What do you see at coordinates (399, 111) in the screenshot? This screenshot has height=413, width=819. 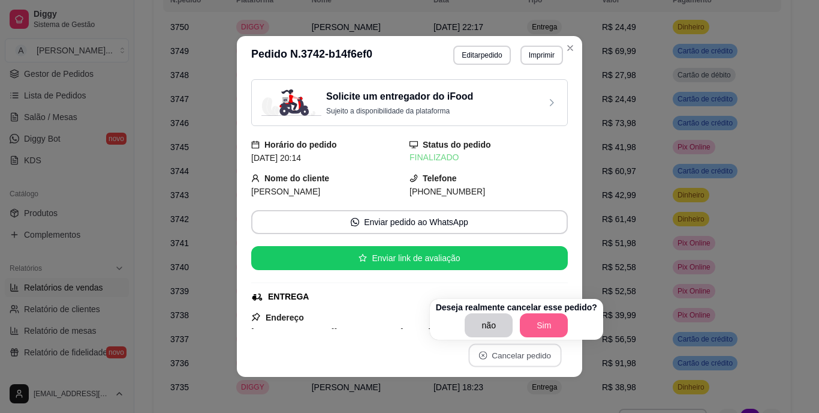 I see `p: Sujeito a disponibilidade da plataforma` at bounding box center [399, 111].